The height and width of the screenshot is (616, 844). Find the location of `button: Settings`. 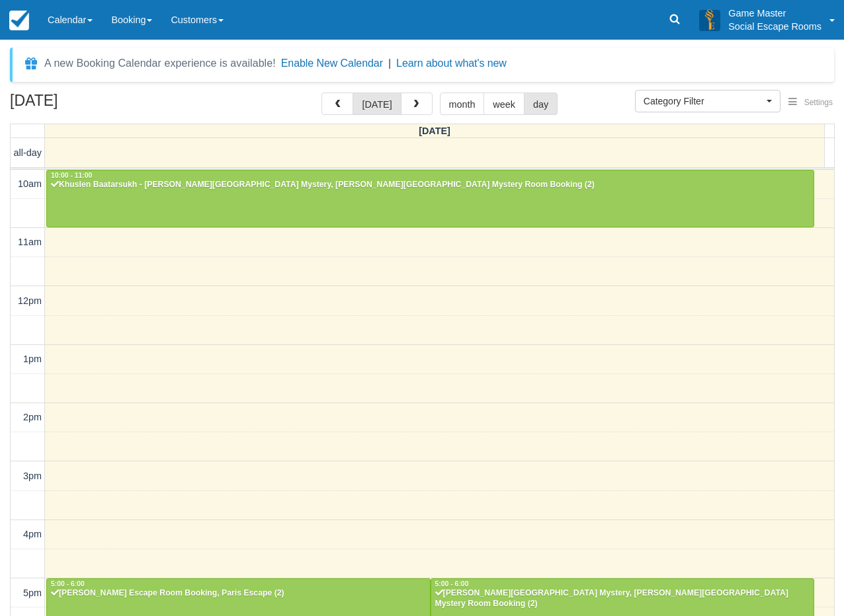

button: Settings is located at coordinates (810, 102).